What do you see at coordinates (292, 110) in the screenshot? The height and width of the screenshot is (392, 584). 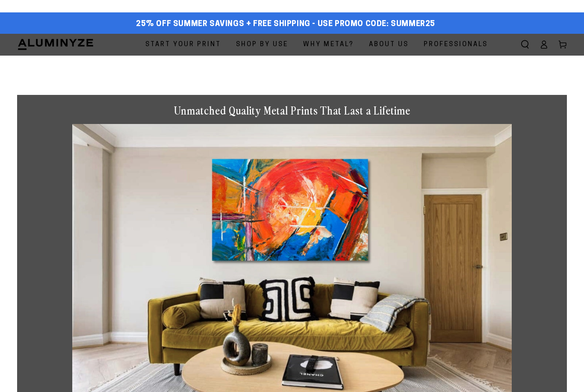 I see `h1: Unmatched Quality Metal Prints That Last a Lifetime` at bounding box center [292, 110].